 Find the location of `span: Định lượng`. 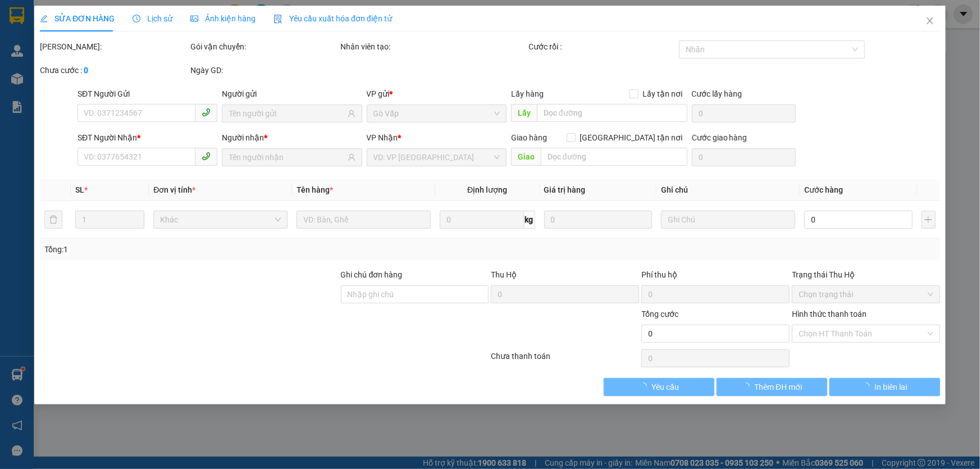

span: Định lượng is located at coordinates (487, 190).